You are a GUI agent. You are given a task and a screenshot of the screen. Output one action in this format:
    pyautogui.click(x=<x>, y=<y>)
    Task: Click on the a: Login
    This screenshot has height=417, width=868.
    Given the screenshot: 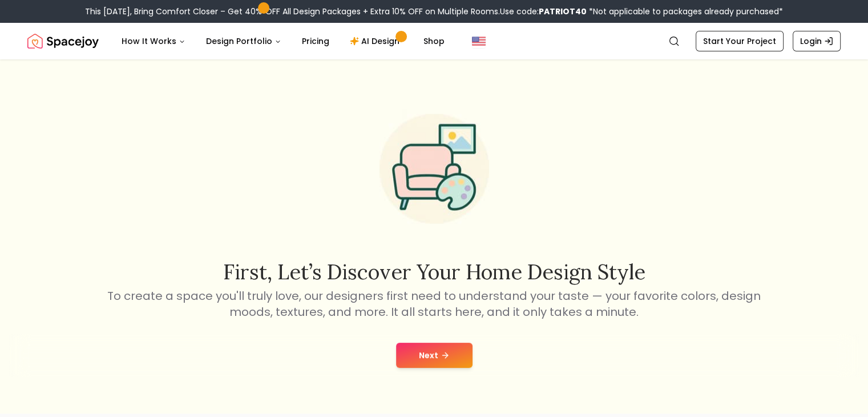 What is the action you would take?
    pyautogui.click(x=817, y=41)
    